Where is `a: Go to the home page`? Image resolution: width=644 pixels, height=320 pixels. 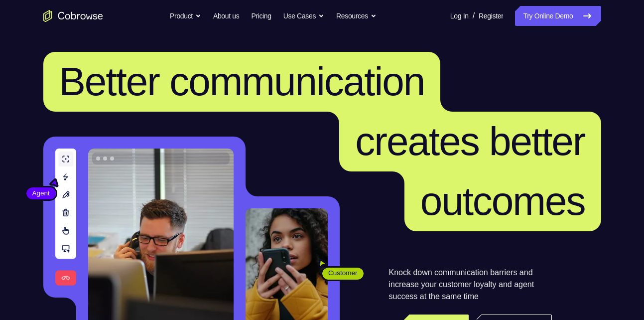 a: Go to the home page is located at coordinates (73, 16).